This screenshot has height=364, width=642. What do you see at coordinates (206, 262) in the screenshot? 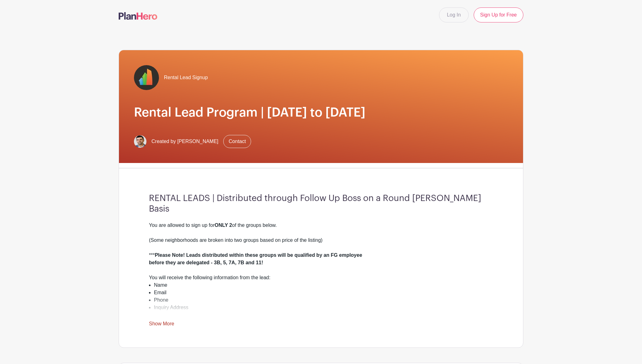
I see `strong: before they are delegated - 3B, 5, 7A, 7B and 11!` at bounding box center [206, 262].